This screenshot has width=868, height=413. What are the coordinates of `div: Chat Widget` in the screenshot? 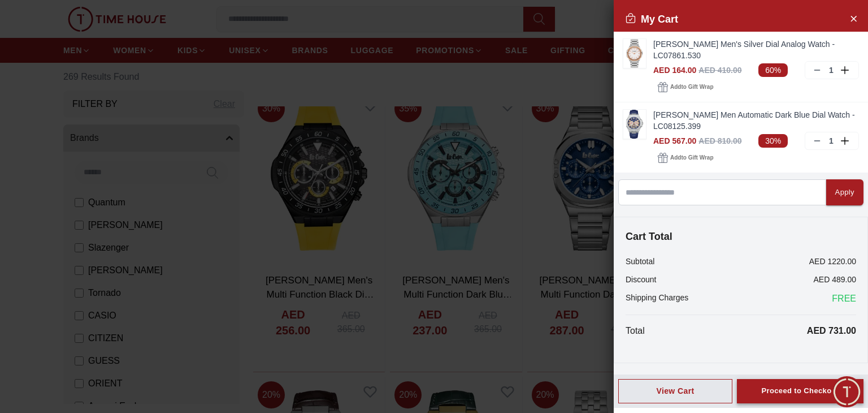 It's located at (847, 391).